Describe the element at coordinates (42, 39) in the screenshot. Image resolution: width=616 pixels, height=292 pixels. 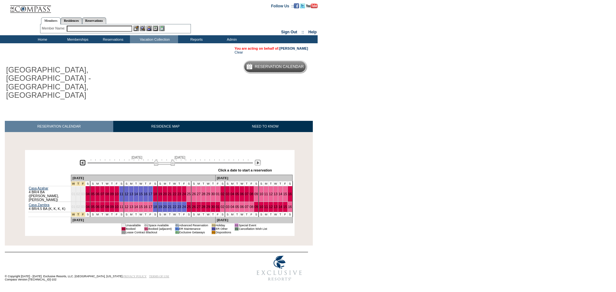
I see `td: Home` at that location.